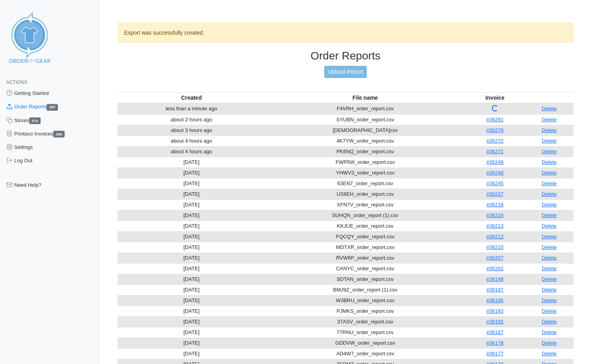  I want to click on a: #36245, so click(495, 183).